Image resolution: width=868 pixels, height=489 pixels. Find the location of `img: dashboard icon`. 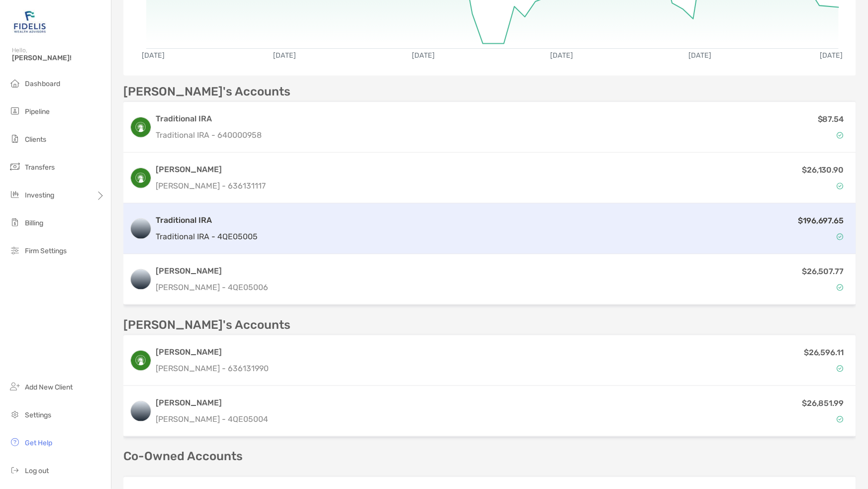

img: dashboard icon is located at coordinates (15, 83).